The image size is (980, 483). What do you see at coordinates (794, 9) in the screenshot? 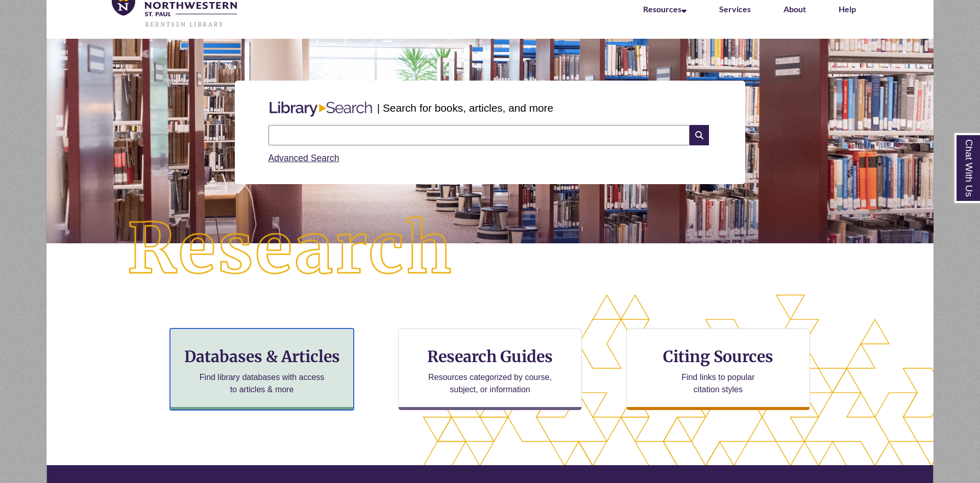
I see `a: About` at bounding box center [794, 9].